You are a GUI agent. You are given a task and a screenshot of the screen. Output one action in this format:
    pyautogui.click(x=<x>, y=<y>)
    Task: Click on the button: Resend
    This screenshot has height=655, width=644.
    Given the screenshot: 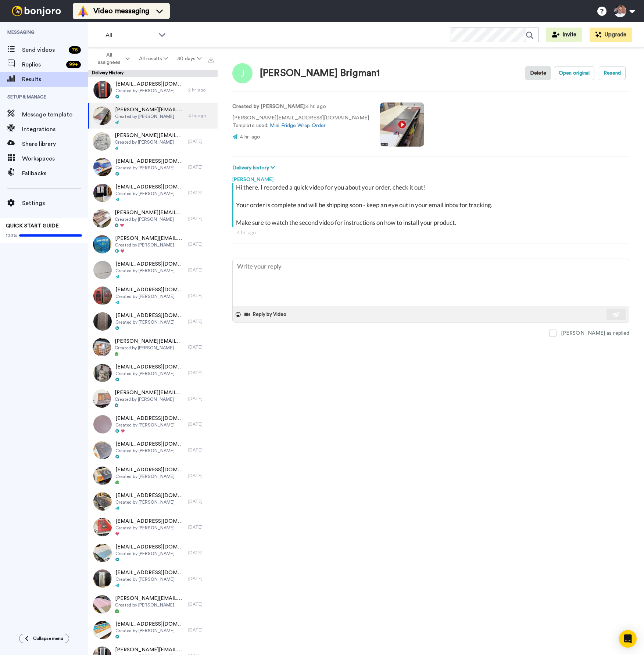 What is the action you would take?
    pyautogui.click(x=612, y=73)
    